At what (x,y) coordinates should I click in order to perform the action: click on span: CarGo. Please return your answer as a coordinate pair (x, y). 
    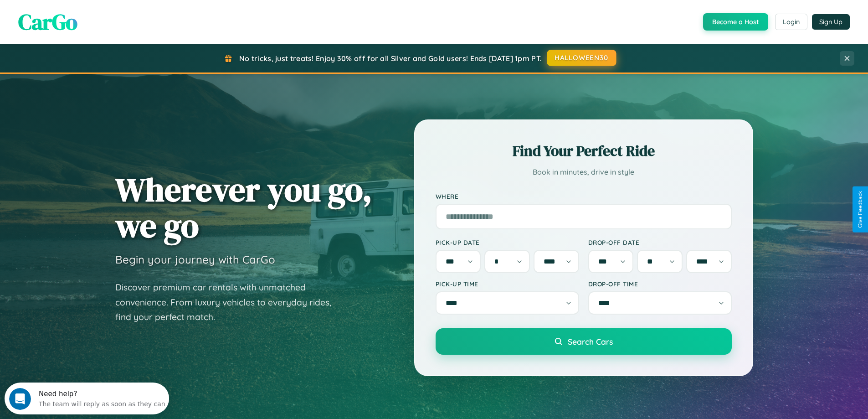
    Looking at the image, I should click on (48, 22).